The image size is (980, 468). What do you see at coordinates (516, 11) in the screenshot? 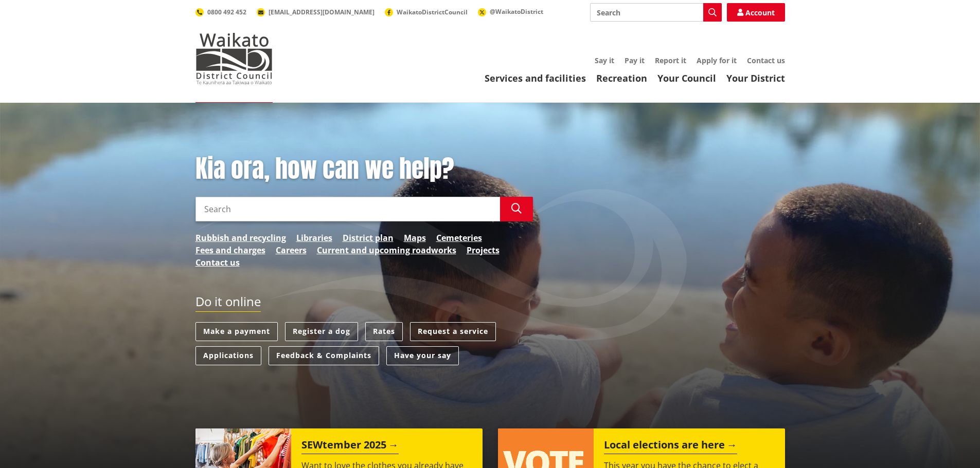
I see `span: @WaikatoDistrict` at bounding box center [516, 11].